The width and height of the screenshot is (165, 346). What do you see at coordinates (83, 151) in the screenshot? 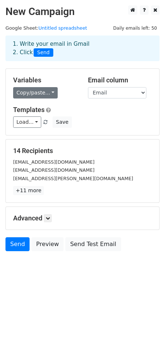
I see `h5: 14 Recipients` at bounding box center [83, 151].